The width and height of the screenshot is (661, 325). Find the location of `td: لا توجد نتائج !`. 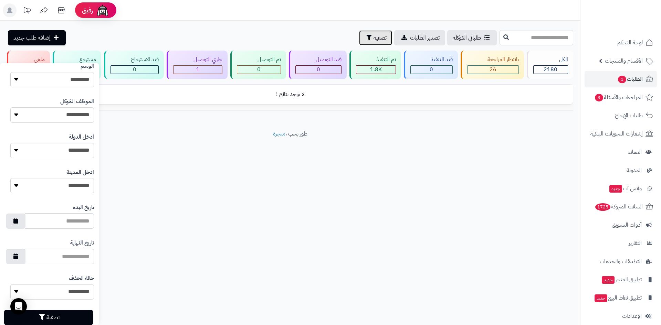

td: لا توجد نتائج ! is located at coordinates (290, 94).